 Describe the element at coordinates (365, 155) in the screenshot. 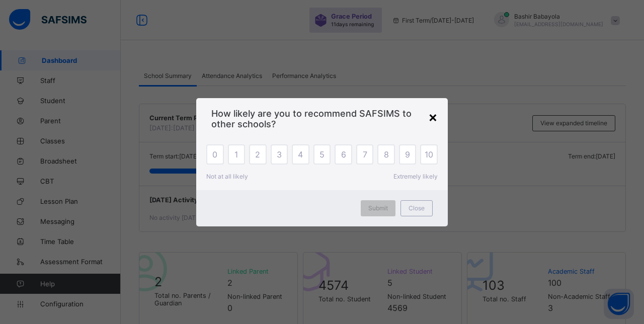

I see `span: 7` at that location.